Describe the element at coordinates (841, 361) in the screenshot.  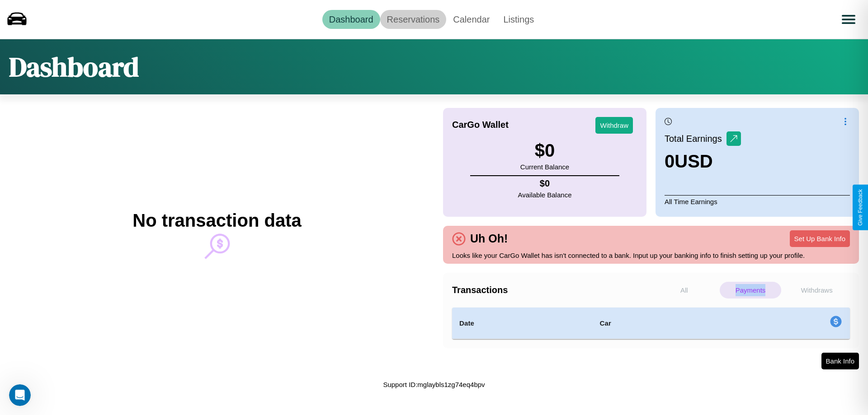
I see `button: Bank Info` at that location.